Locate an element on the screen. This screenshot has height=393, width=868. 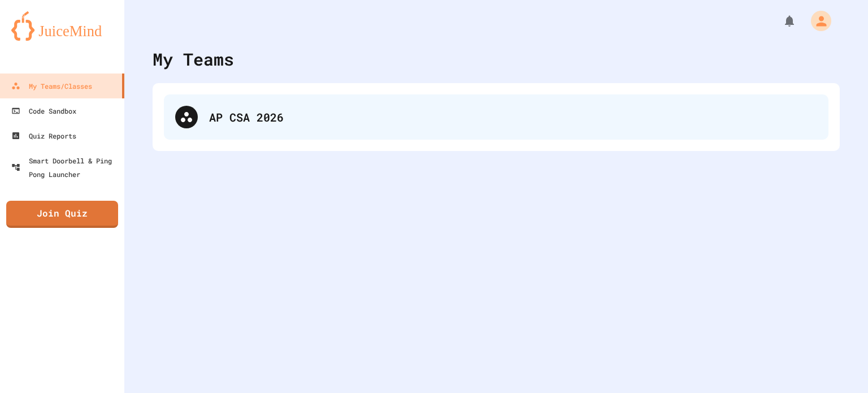
img: logo-orange.svg is located at coordinates (62, 26).